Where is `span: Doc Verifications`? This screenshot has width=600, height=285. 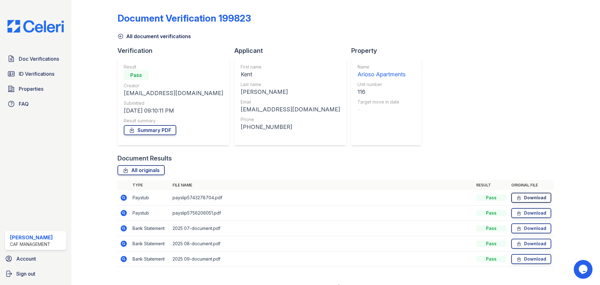 span: Doc Verifications is located at coordinates (39, 59).